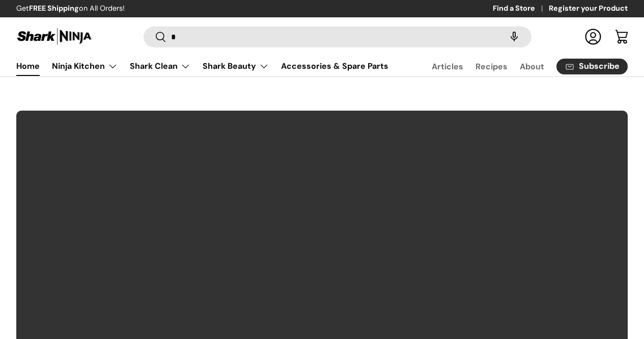 The height and width of the screenshot is (339, 644). I want to click on strong: FREE Shipping, so click(54, 8).